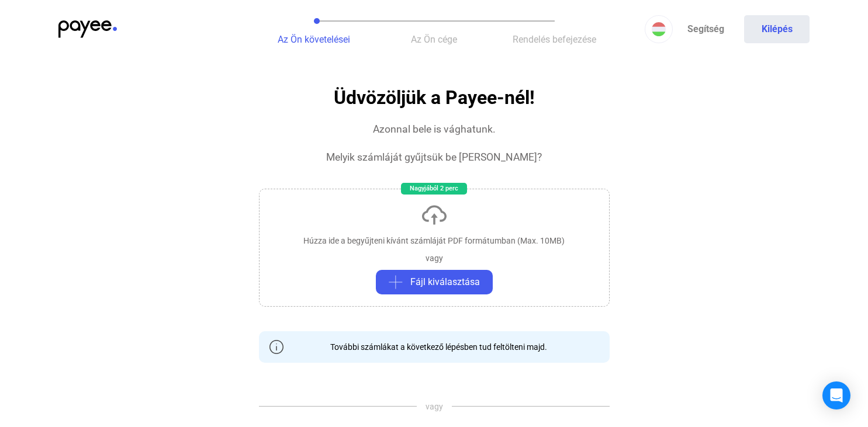 The width and height of the screenshot is (868, 427). What do you see at coordinates (396, 282) in the screenshot?
I see `img: plus-grey` at bounding box center [396, 282].